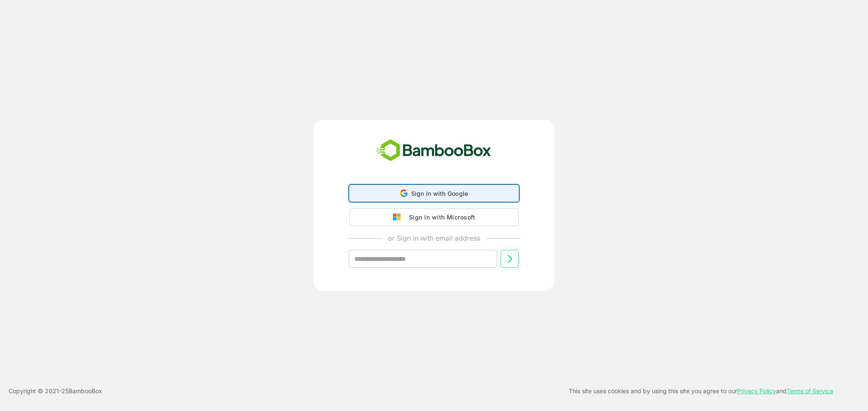 This screenshot has width=868, height=411. I want to click on button: Sign in with Microsoft, so click(434, 218).